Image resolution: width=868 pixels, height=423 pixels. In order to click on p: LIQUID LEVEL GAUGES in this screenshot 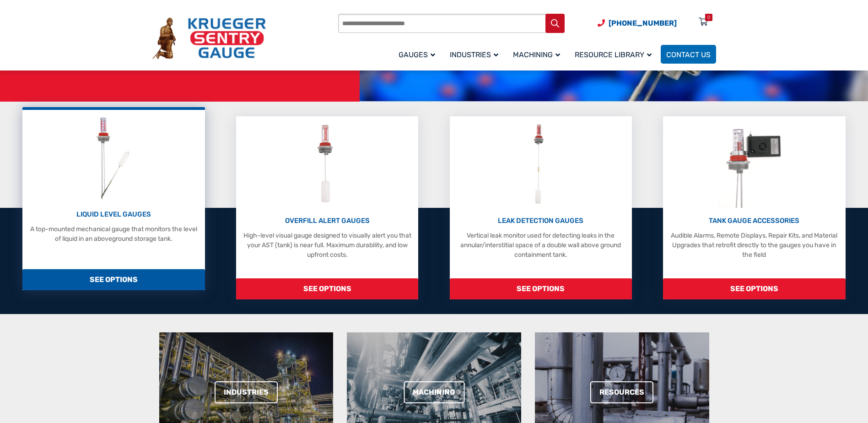, I will do `click(113, 214)`.